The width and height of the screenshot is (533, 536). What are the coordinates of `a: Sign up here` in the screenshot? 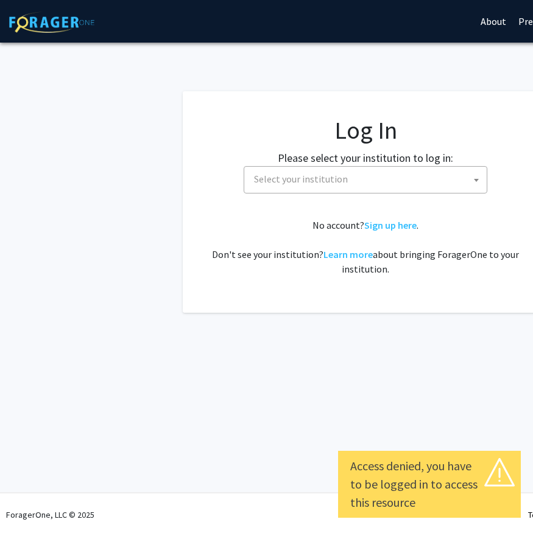 It's located at (390, 225).